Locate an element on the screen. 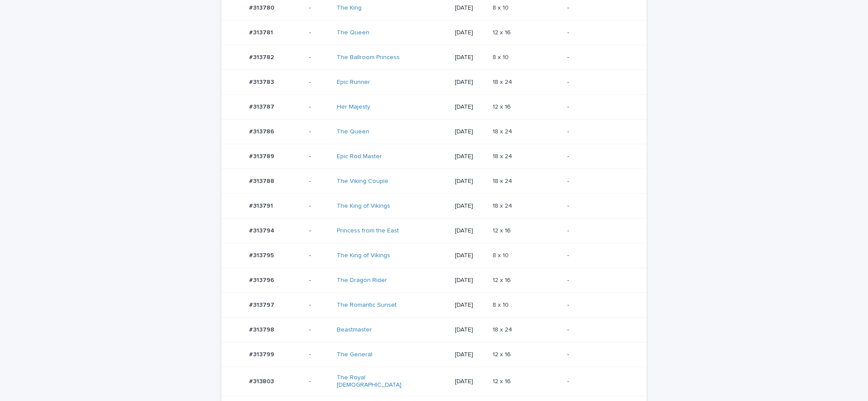 This screenshot has width=868, height=401. p: #313798 is located at coordinates (263, 329).